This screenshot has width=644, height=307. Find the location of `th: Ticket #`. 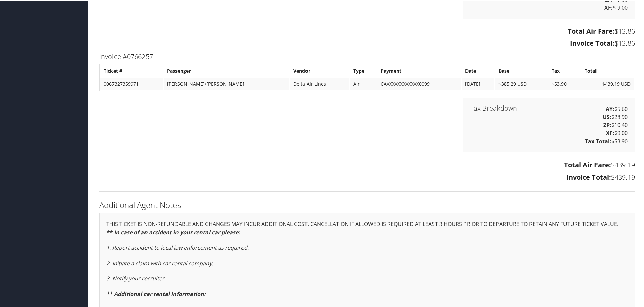

th: Ticket # is located at coordinates (132, 71).